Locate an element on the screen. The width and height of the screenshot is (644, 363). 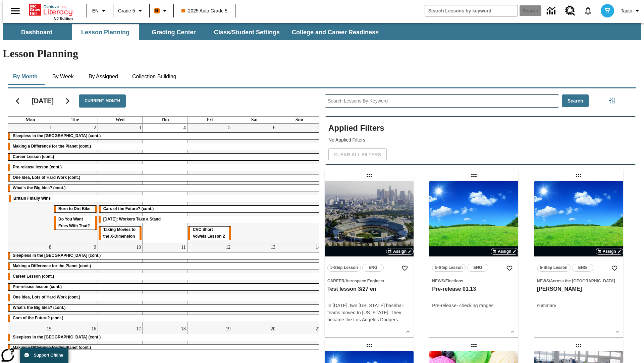
a: September 4, 2025 is located at coordinates (184, 127).